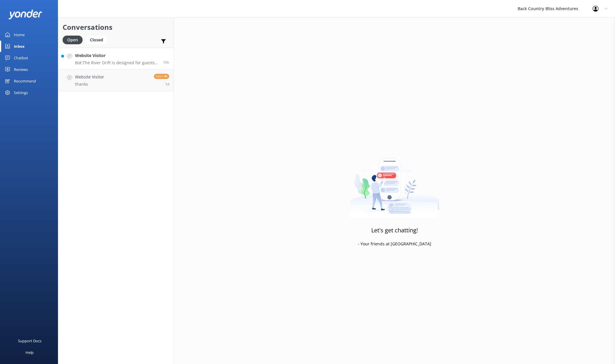 Image resolution: width=615 pixels, height=364 pixels. What do you see at coordinates (19, 46) in the screenshot?
I see `div: Inbox` at bounding box center [19, 46].